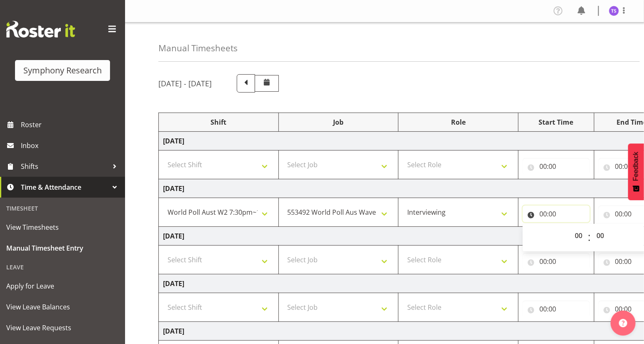 The image size is (644, 344). Describe the element at coordinates (63, 208) in the screenshot. I see `div: Timesheet` at that location.